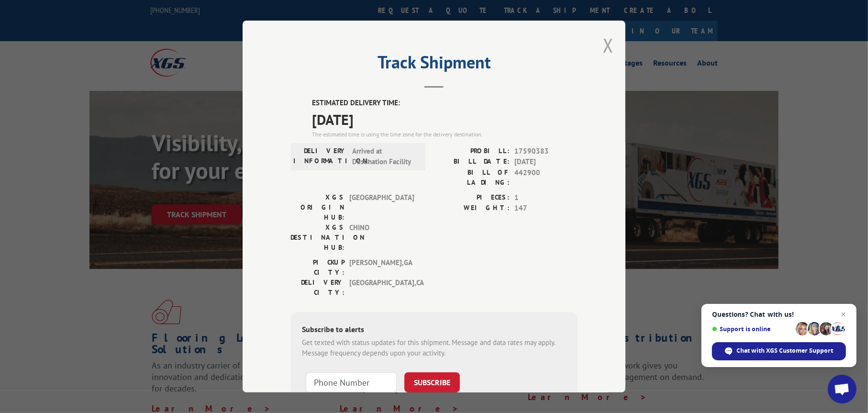 This screenshot has width=868, height=413. I want to click on div: The estimated time is using the time zone for the delivery destination., so click(444, 134).